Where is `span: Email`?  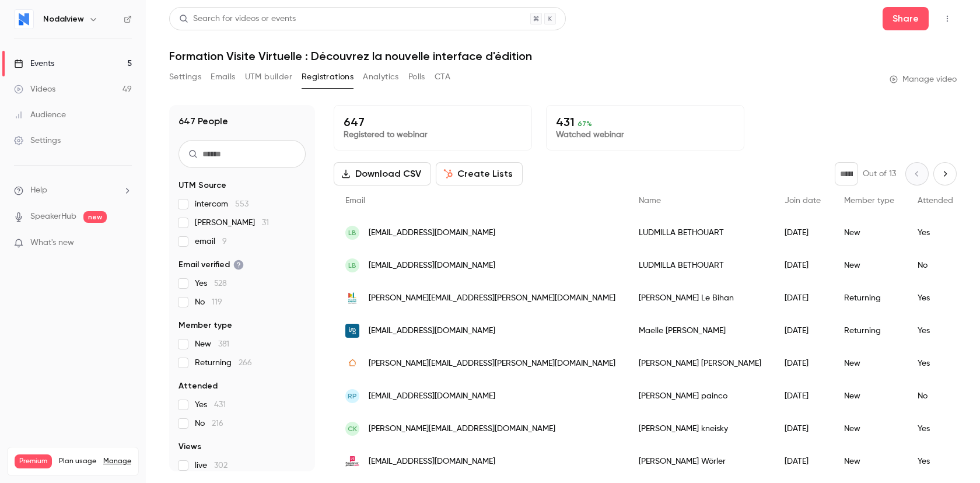 span: Email is located at coordinates (356, 201).